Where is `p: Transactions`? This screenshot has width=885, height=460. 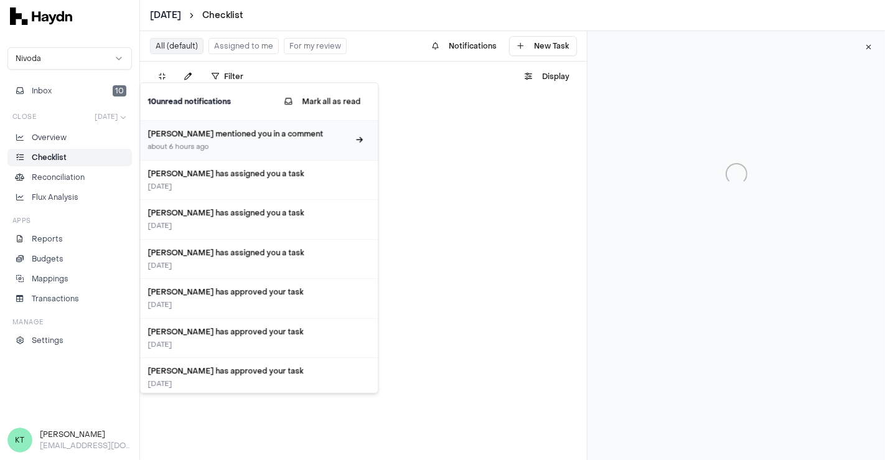 p: Transactions is located at coordinates (55, 299).